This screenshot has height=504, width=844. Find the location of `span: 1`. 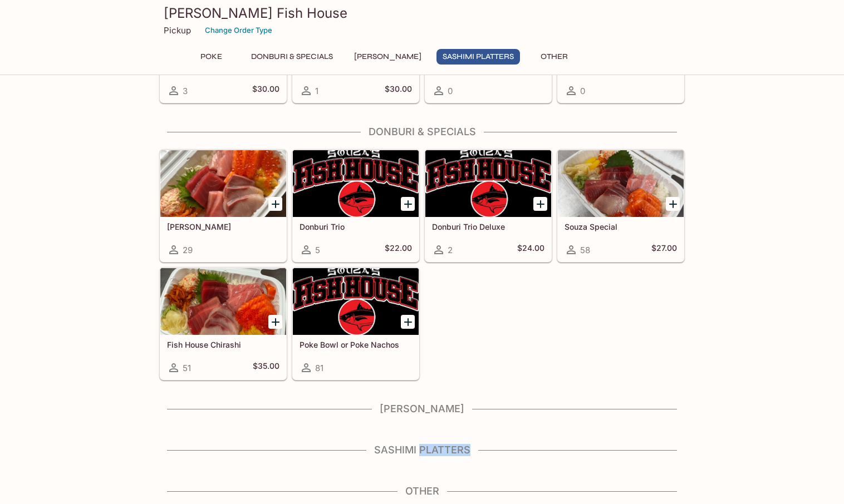

span: 1 is located at coordinates (317, 90).